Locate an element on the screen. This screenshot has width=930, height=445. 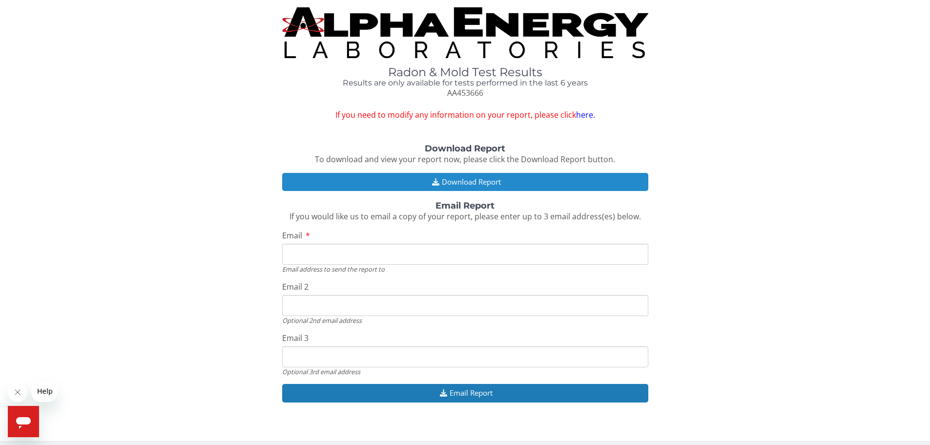
h1: Radon & Mold Test Results is located at coordinates (465, 72).